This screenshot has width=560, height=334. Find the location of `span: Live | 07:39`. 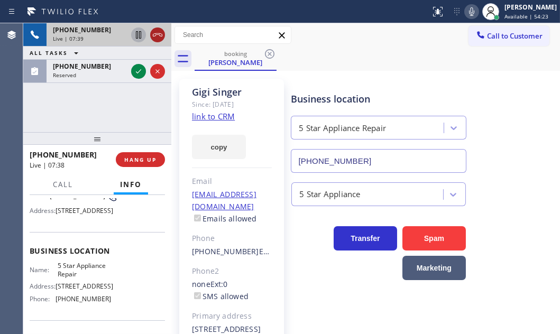

span: Live | 07:39 is located at coordinates (68, 39).